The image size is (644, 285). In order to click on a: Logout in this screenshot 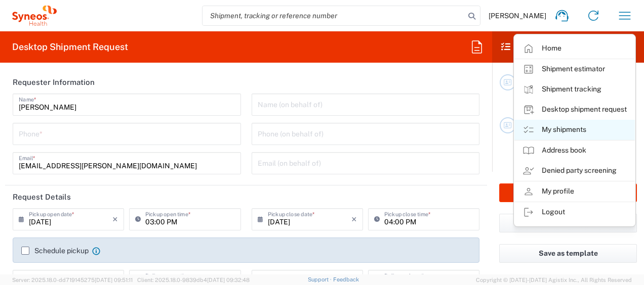, I will do `click(574, 213)`.